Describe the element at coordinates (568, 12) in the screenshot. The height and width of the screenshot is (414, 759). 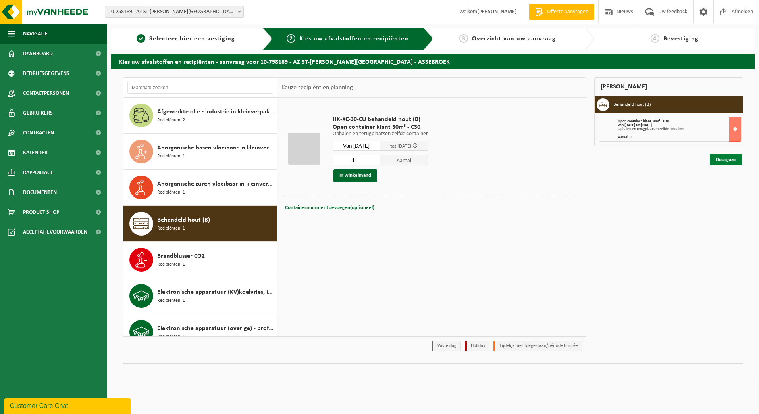
I see `span: Offerte aanvragen` at that location.